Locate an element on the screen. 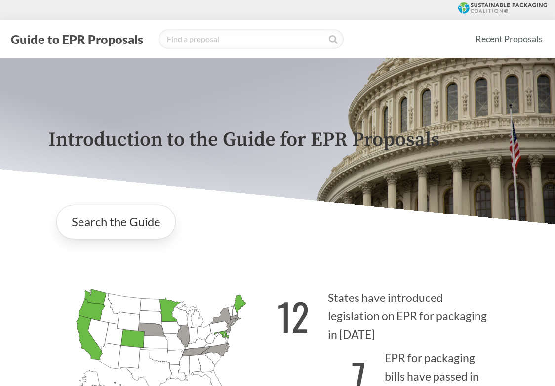  a: Recent Proposals is located at coordinates (509, 39).